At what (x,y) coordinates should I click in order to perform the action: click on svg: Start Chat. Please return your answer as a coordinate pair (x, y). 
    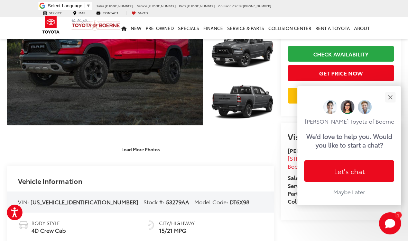
    Looking at the image, I should click on (390, 223).